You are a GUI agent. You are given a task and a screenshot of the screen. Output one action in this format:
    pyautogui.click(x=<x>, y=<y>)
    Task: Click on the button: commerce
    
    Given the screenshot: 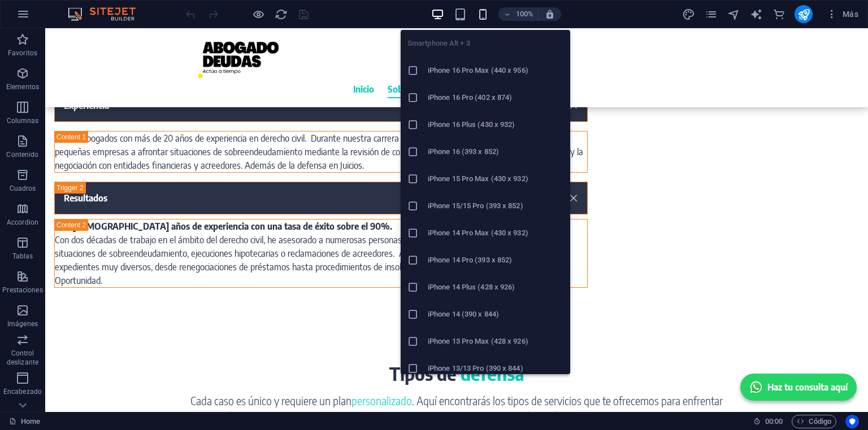 What is the action you would take?
    pyautogui.click(x=779, y=14)
    